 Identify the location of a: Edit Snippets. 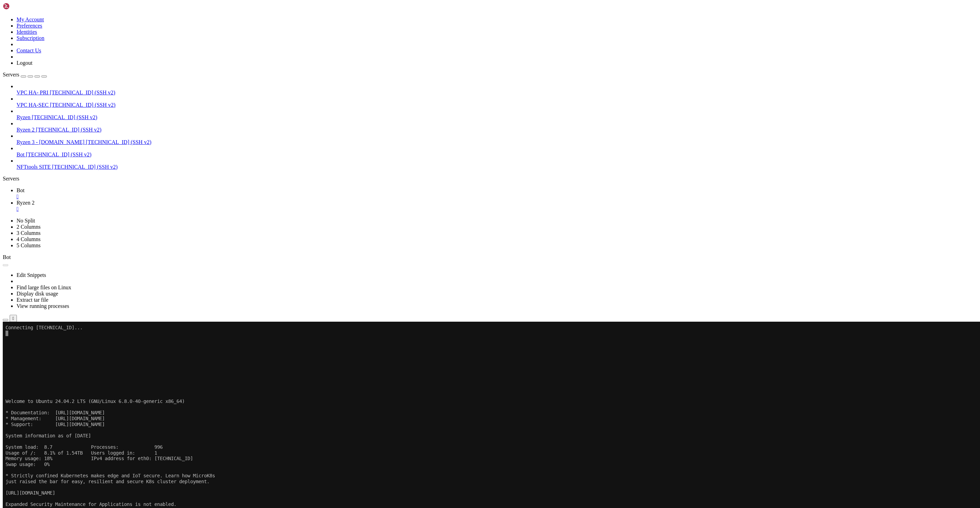
(31, 274).